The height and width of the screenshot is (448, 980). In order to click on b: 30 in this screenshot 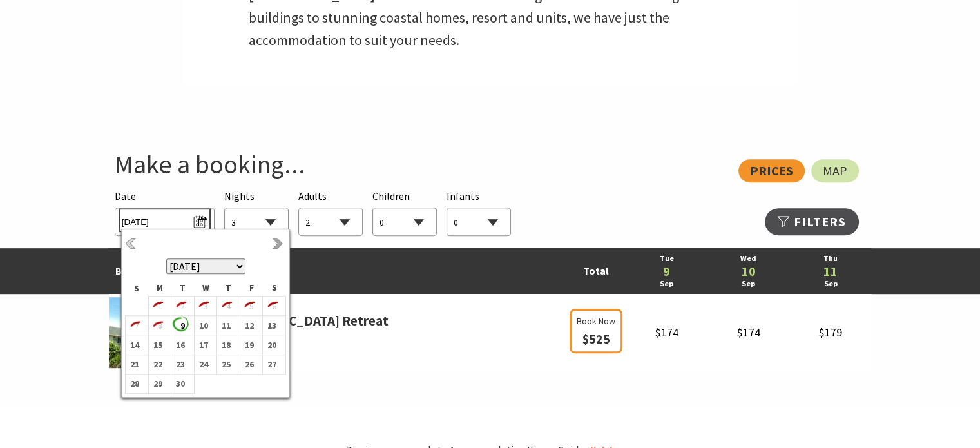, I will do `click(180, 383)`.